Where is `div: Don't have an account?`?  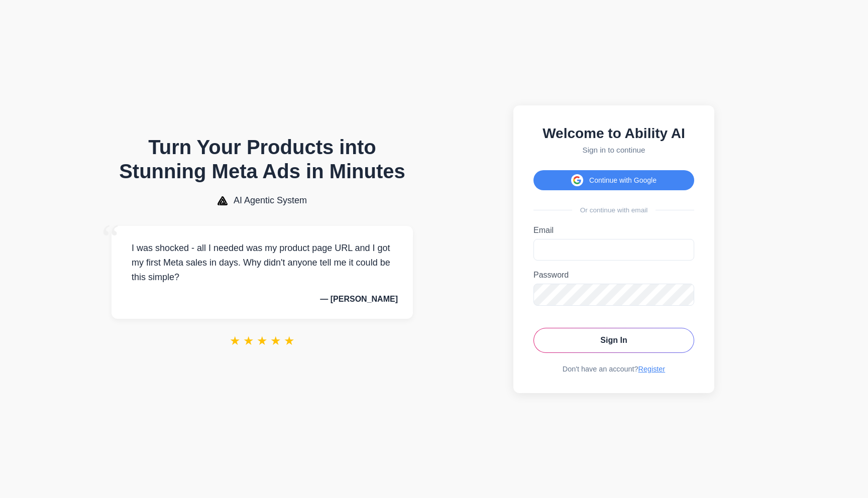
div: Don't have an account? is located at coordinates (613, 369).